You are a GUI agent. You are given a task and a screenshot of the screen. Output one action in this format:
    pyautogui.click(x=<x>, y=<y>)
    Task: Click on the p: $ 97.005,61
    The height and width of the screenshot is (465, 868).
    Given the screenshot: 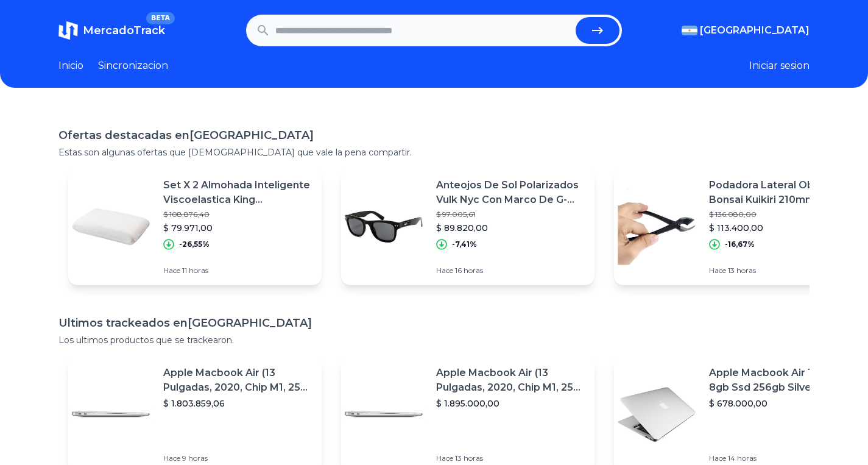 What is the action you would take?
    pyautogui.click(x=510, y=214)
    